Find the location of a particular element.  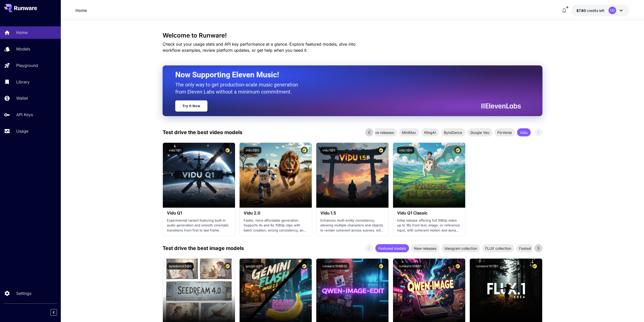

span: KlingAI is located at coordinates (430, 132).